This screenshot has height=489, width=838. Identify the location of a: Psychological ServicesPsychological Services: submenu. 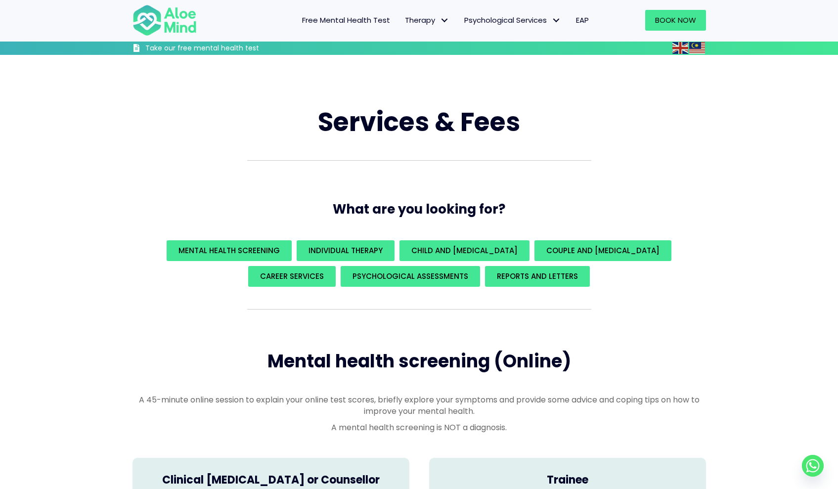
(513, 20).